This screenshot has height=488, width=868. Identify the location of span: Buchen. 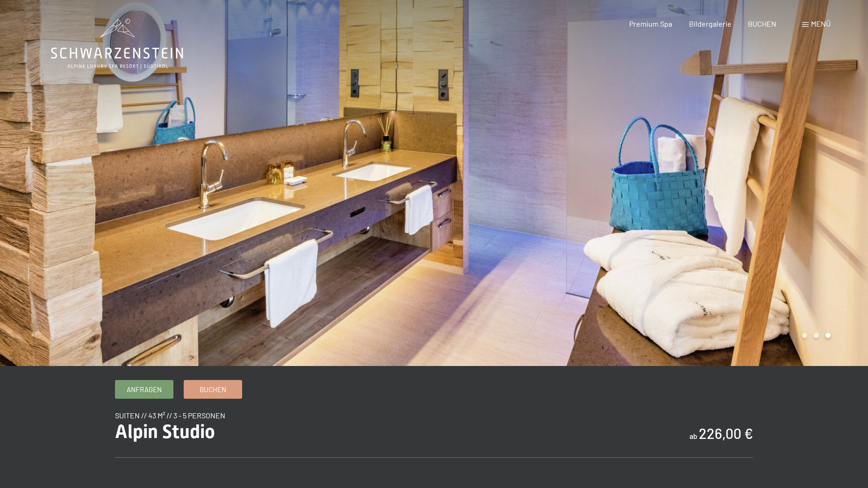
(213, 389).